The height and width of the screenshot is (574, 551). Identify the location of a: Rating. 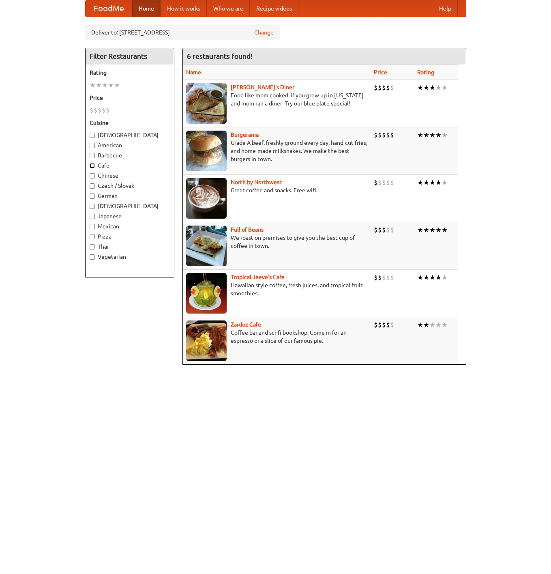
(426, 72).